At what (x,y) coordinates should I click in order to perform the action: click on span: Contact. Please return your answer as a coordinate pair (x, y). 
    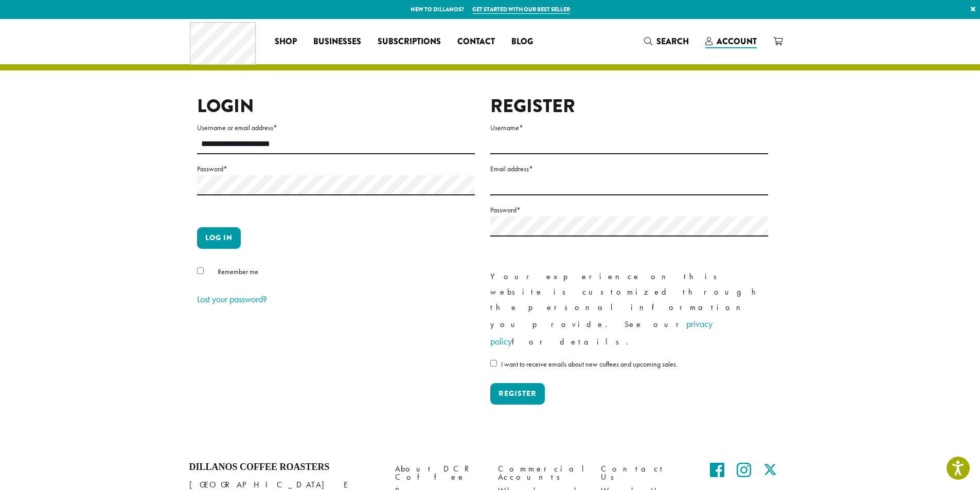
    Looking at the image, I should click on (476, 42).